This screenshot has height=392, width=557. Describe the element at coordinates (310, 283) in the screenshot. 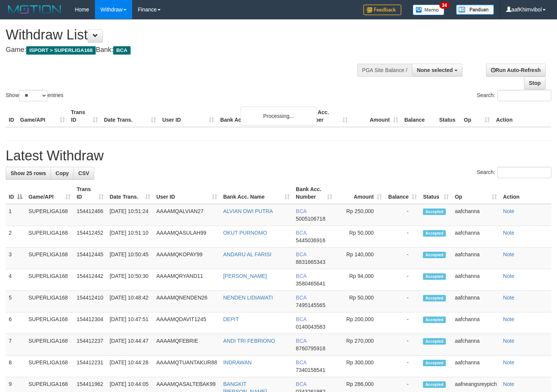

I see `span: Copy 3580465641 to clipboard` at that location.